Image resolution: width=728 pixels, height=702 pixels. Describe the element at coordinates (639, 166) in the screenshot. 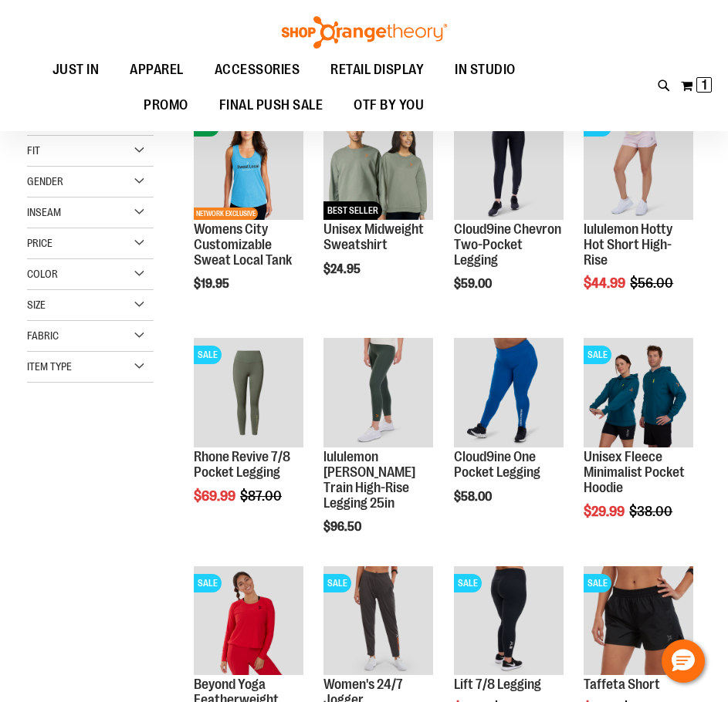

I see `a: lululemon Hotty Hot Short High-RiseSALE` at that location.